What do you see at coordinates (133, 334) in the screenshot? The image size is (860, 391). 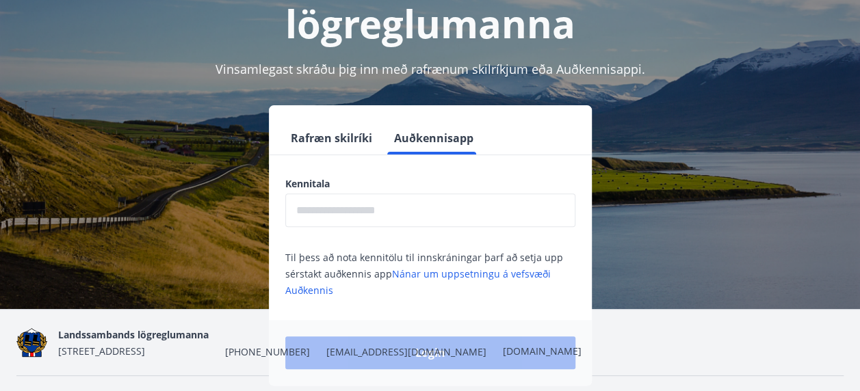 I see `span: Landssambands lögreglumanna` at bounding box center [133, 334].